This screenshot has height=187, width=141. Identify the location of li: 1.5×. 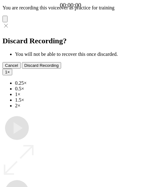
(77, 100).